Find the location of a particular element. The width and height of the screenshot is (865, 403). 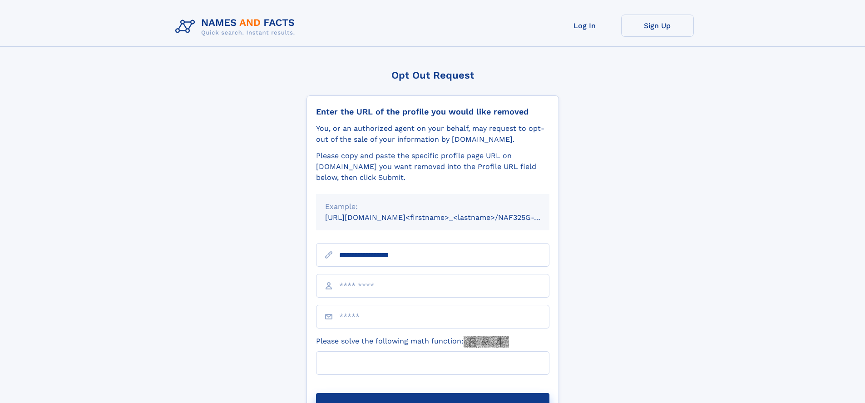

div: Opt Out Request is located at coordinates (433, 75).